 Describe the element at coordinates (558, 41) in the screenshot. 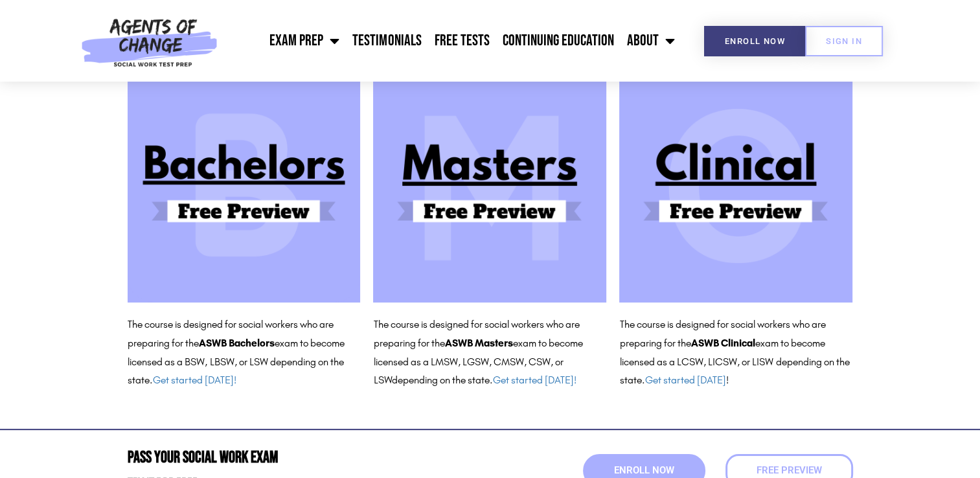

I see `a: Continuing Education` at that location.